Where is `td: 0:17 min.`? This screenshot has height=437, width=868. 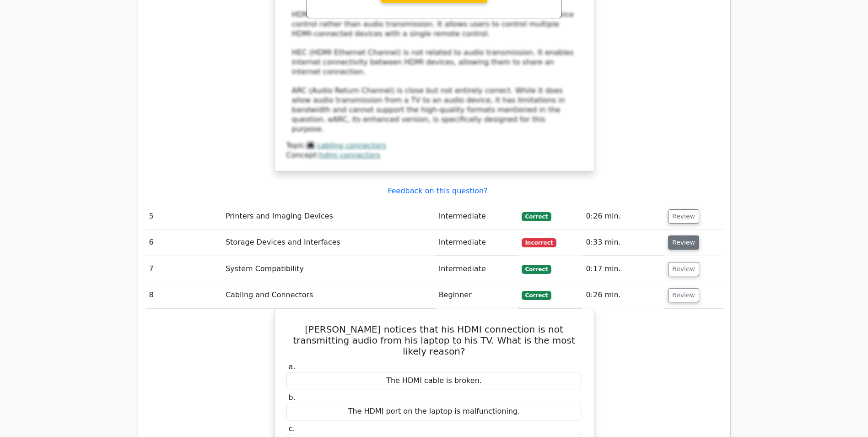
td: 0:17 min. is located at coordinates (623, 269).